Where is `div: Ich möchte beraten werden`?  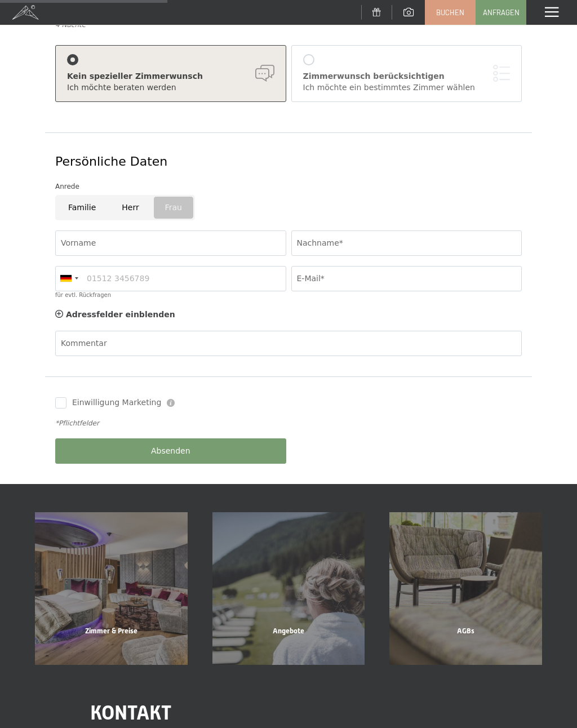 div: Ich möchte beraten werden is located at coordinates (171, 88).